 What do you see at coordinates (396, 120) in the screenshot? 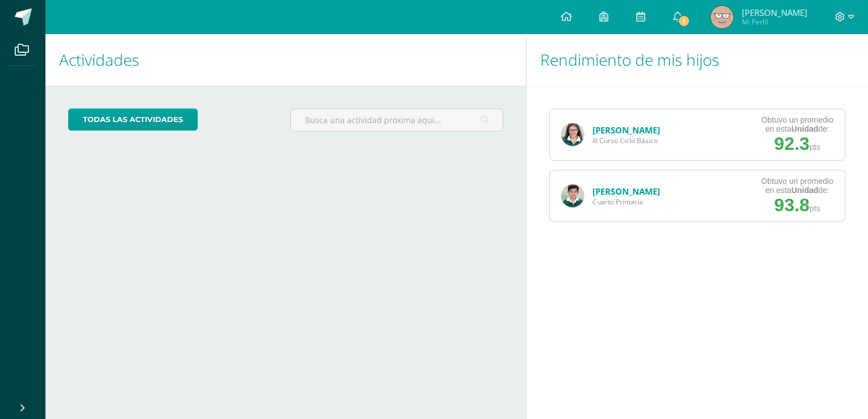
I see `input: Busca una actividad próxima aquí...` at bounding box center [396, 120].